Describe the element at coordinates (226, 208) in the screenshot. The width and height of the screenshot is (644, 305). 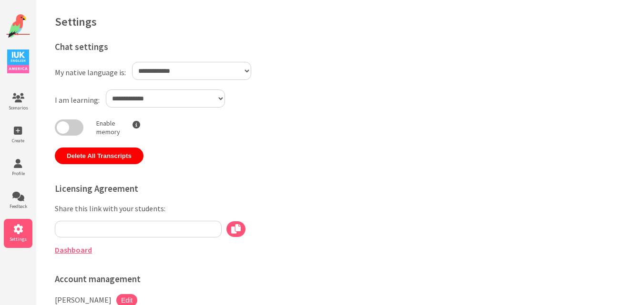
I see `p: Share this link with your students:` at that location.